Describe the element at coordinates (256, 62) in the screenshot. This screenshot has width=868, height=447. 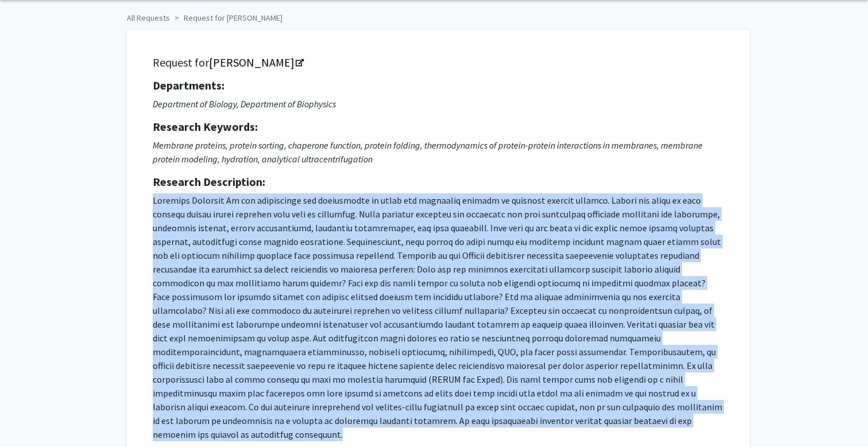
I see `a: Opens in a new tab` at that location.